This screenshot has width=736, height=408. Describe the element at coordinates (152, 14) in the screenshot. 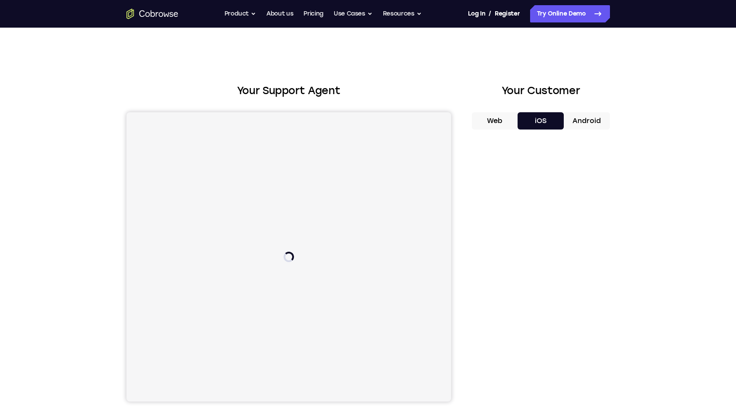

I see `a: Go to the home page` at that location.